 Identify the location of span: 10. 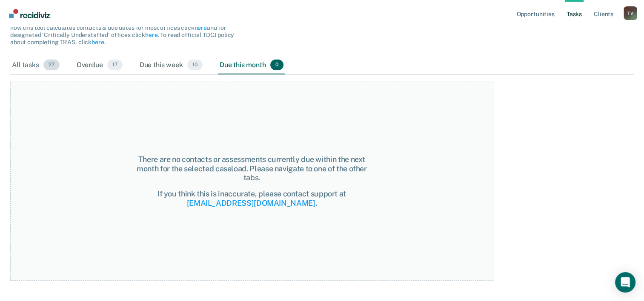
(195, 65).